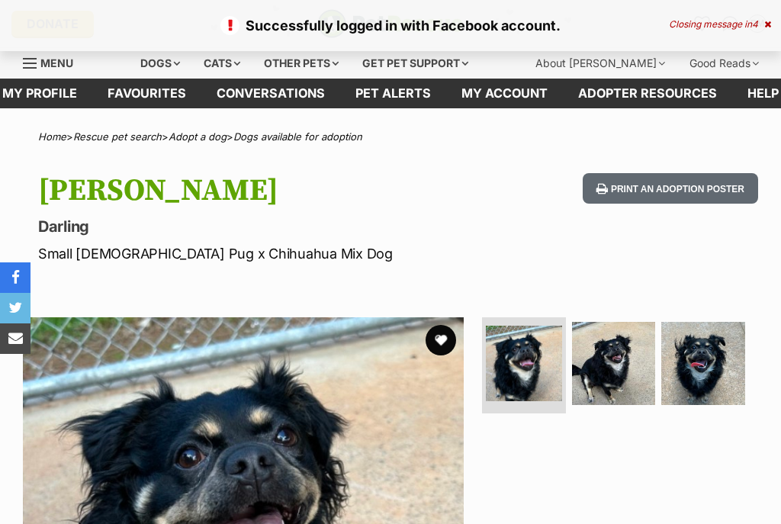  What do you see at coordinates (222, 63) in the screenshot?
I see `div: Cats` at bounding box center [222, 63].